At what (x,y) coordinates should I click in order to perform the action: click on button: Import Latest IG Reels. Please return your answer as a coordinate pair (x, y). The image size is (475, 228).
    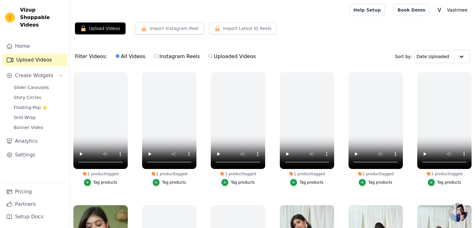
    Looking at the image, I should click on (243, 28).